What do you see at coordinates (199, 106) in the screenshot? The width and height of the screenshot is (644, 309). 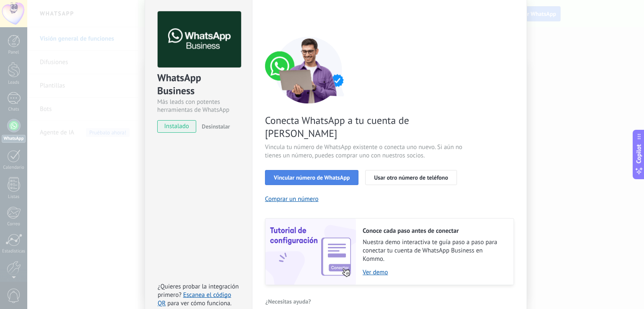 I see `div: Más leads con potentes herramientas de WhatsApp` at bounding box center [199, 106].